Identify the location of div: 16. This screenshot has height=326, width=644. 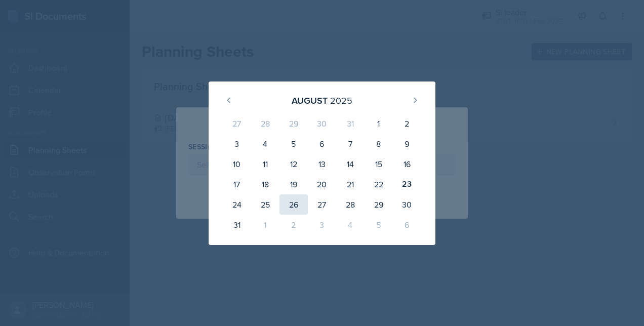
(407, 164).